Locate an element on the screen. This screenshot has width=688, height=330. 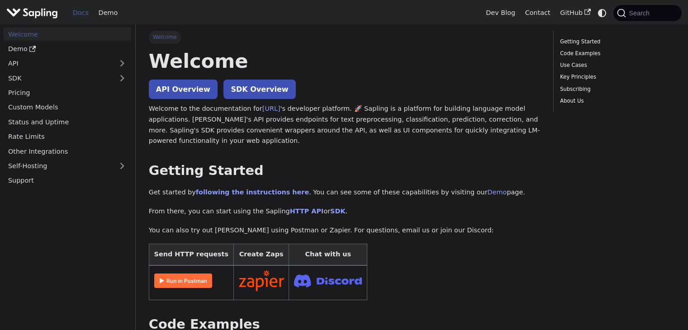
a: Status and Uptime is located at coordinates (67, 122).